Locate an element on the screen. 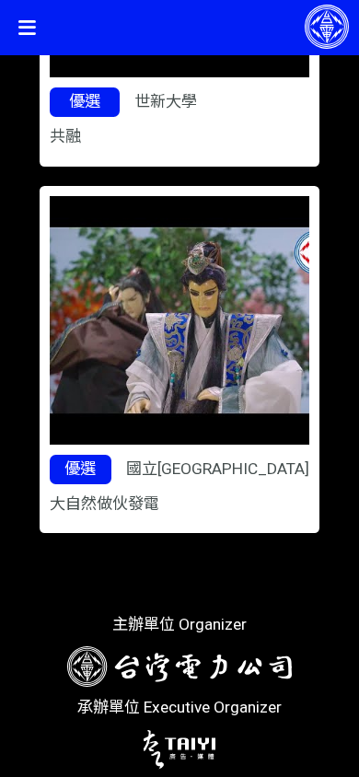  span: 承辦單位 Executive Organizer is located at coordinates (179, 708).